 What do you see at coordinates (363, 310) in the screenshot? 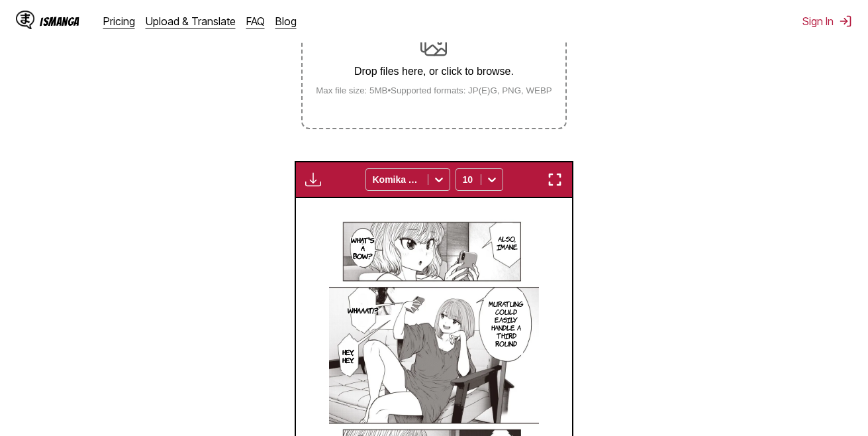
I see `p: Whaaat!?` at bounding box center [363, 310].